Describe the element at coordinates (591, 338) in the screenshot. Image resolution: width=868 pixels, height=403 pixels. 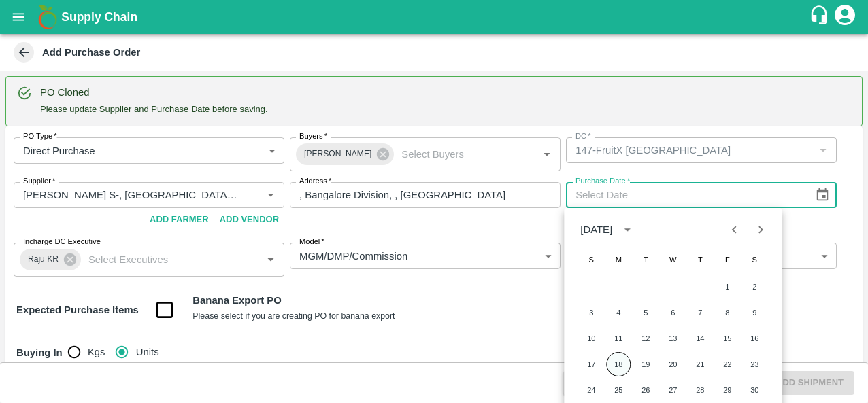
I see `button: 10` at that location.